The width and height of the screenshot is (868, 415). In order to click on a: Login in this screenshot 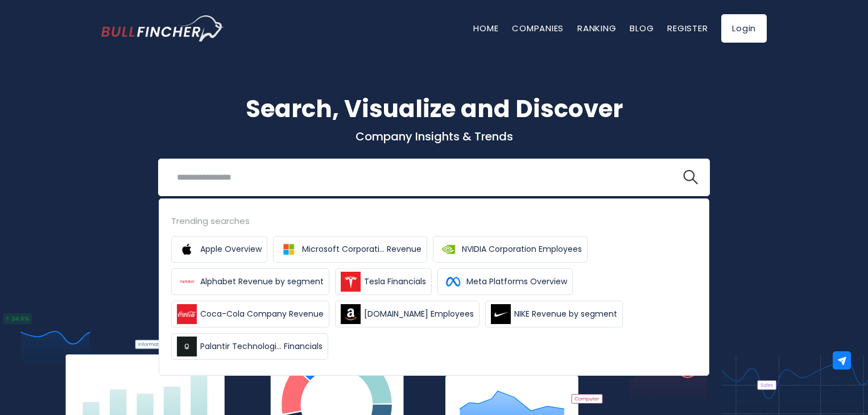, I will do `click(744, 29)`.